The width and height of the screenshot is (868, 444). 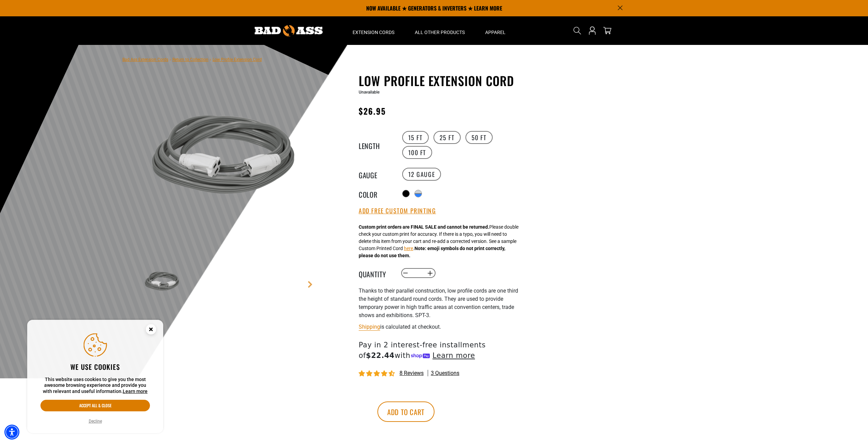 I want to click on summary: All Other Products, so click(x=439, y=30).